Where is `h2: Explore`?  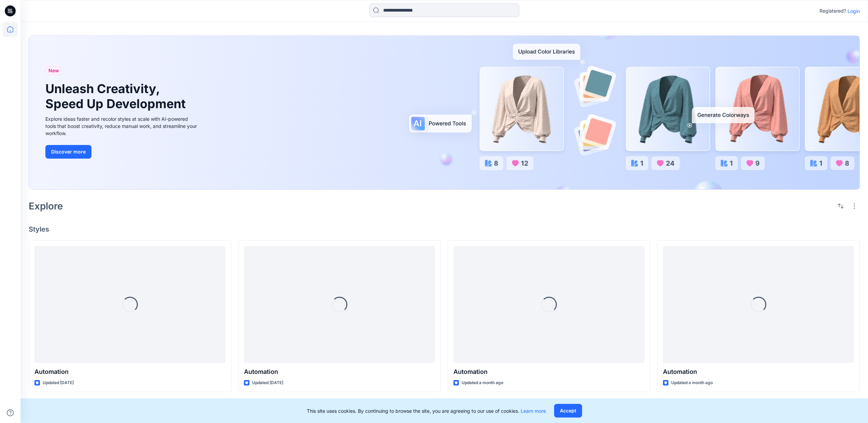 h2: Explore is located at coordinates (46, 206).